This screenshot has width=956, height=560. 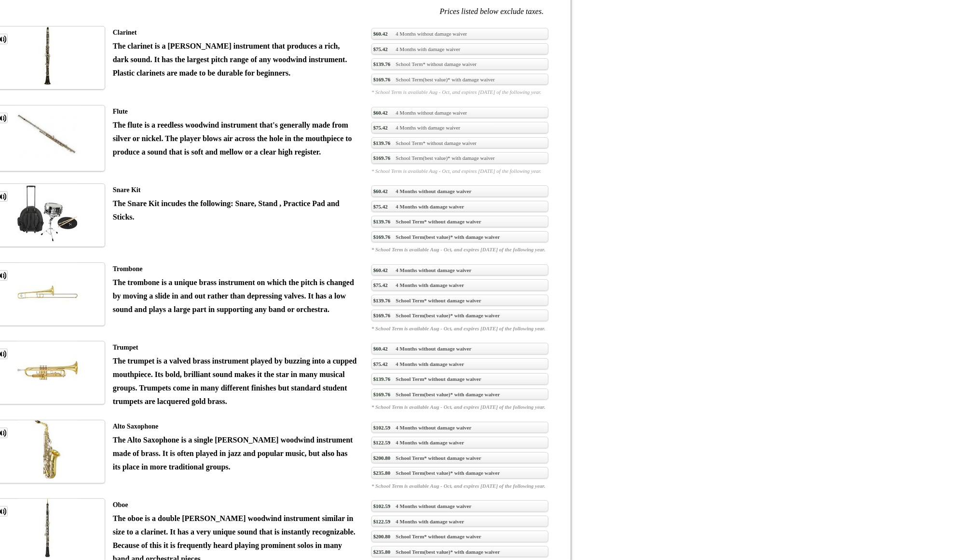 I want to click on strong: The flute is a reedless woodwind instrument that's generally made from silver or nickel. The play..., so click(x=232, y=138).